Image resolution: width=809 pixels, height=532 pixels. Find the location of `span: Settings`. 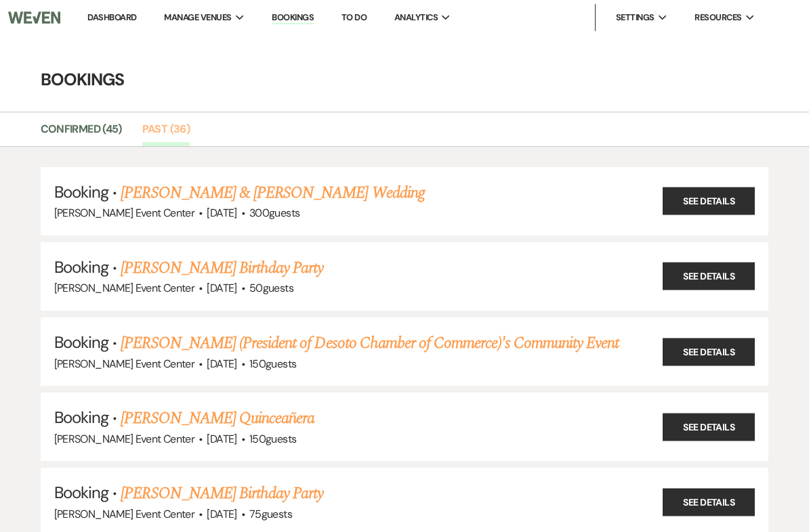

span: Settings is located at coordinates (634, 17).